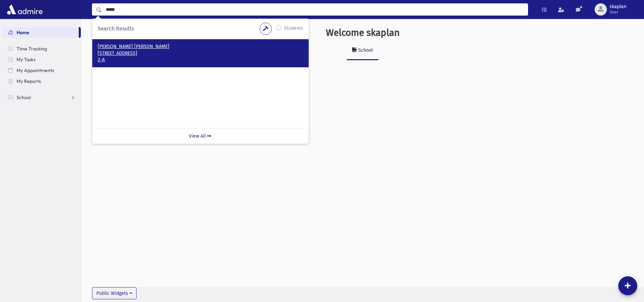 The width and height of the screenshot is (644, 302). Describe the element at coordinates (42, 81) in the screenshot. I see `a: My Reports` at that location.